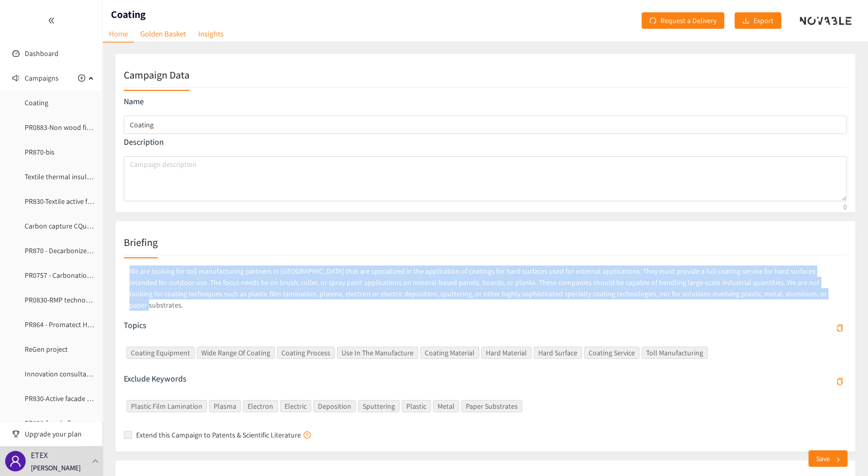  What do you see at coordinates (77, 177) in the screenshot?
I see `a: Textile thermal insulation material` at bounding box center [77, 177].